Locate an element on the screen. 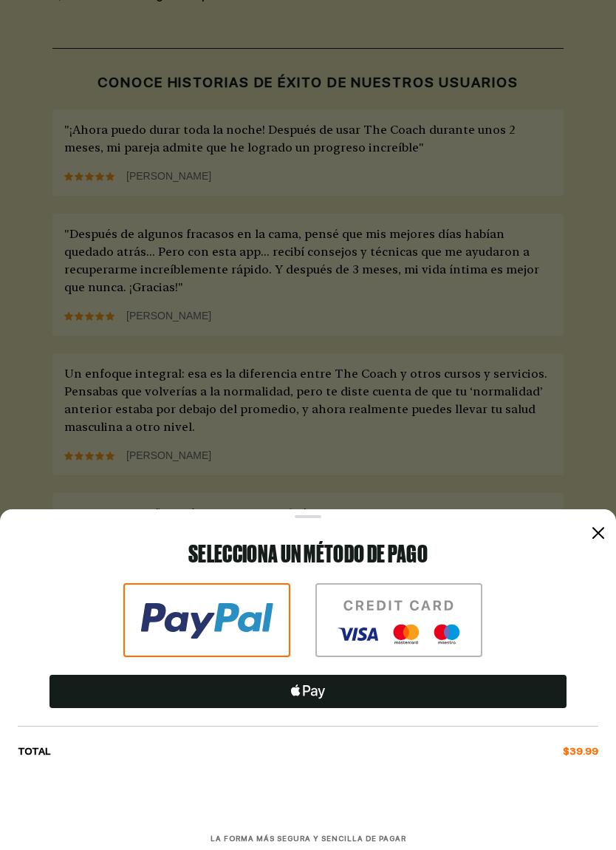 The width and height of the screenshot is (616, 850). img: money back is located at coordinates (89, 673).